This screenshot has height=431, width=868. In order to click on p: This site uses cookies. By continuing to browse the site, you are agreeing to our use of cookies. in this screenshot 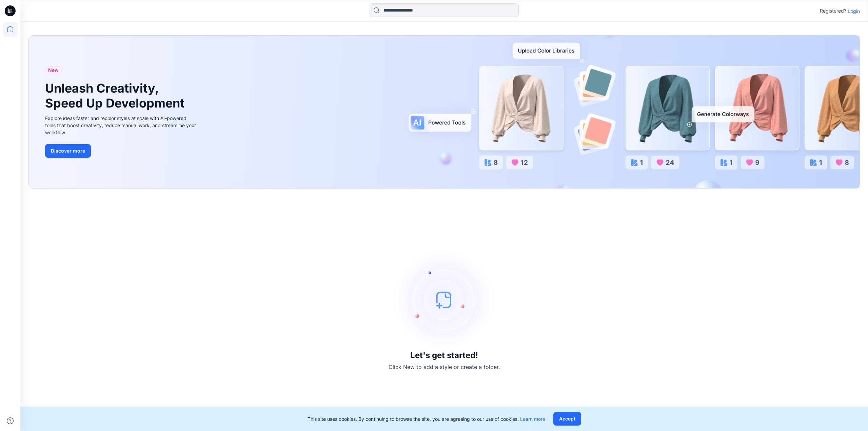, I will do `click(426, 419)`.